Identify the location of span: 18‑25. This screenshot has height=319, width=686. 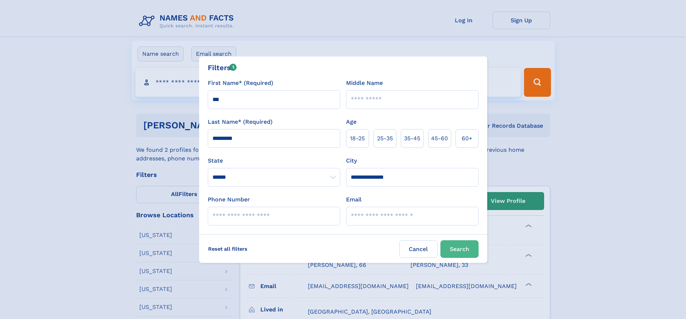
(357, 139).